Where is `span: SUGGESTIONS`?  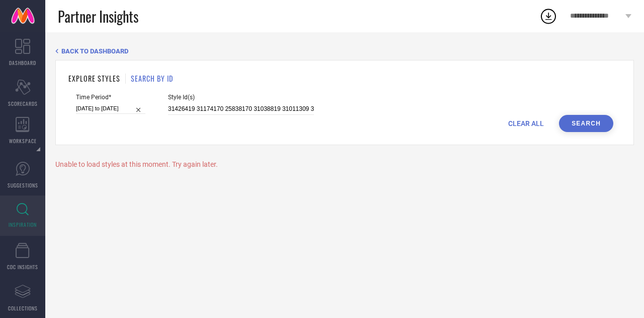
span: SUGGESTIONS is located at coordinates (23, 185).